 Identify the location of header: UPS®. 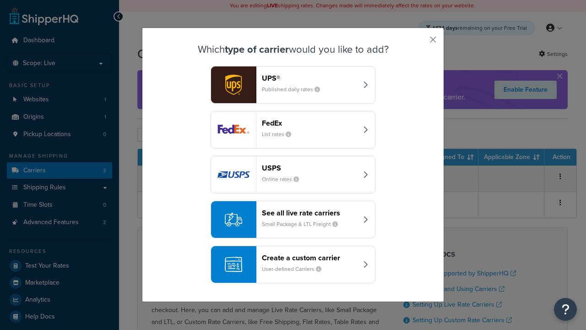
(309, 78).